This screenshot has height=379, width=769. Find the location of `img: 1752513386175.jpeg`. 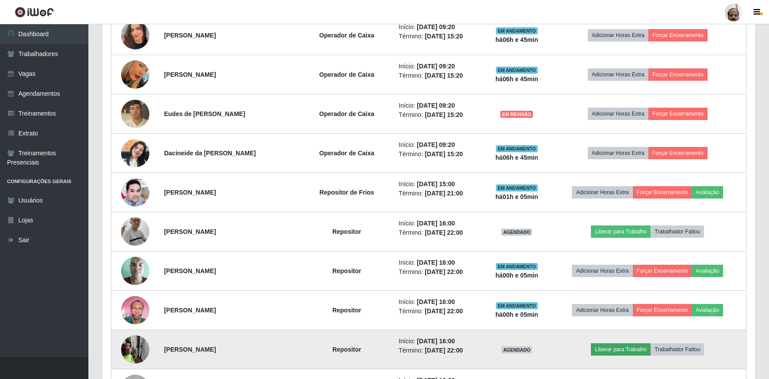

img: 1752513386175.jpeg is located at coordinates (135, 153).